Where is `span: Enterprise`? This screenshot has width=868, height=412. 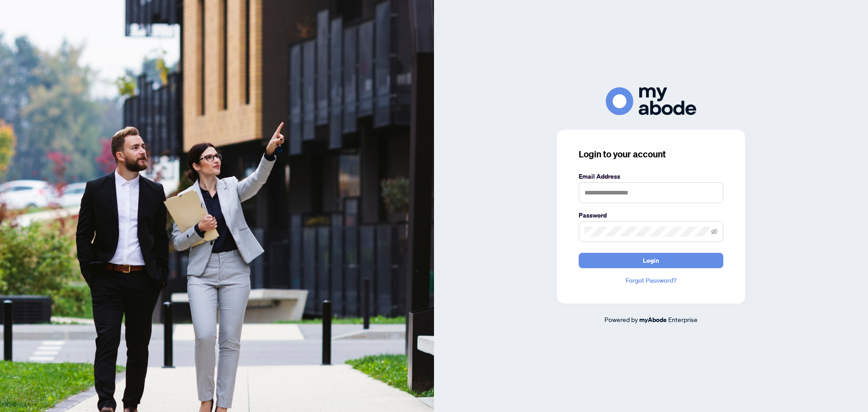
span: Enterprise is located at coordinates (683, 320).